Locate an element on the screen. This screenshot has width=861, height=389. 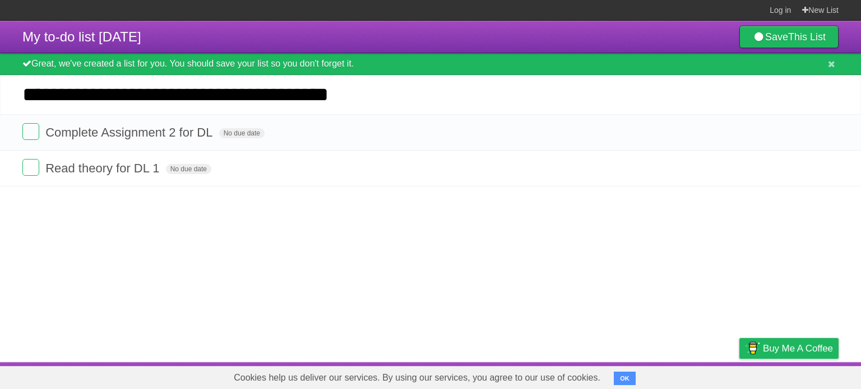
a: Developers is located at coordinates (649, 376).